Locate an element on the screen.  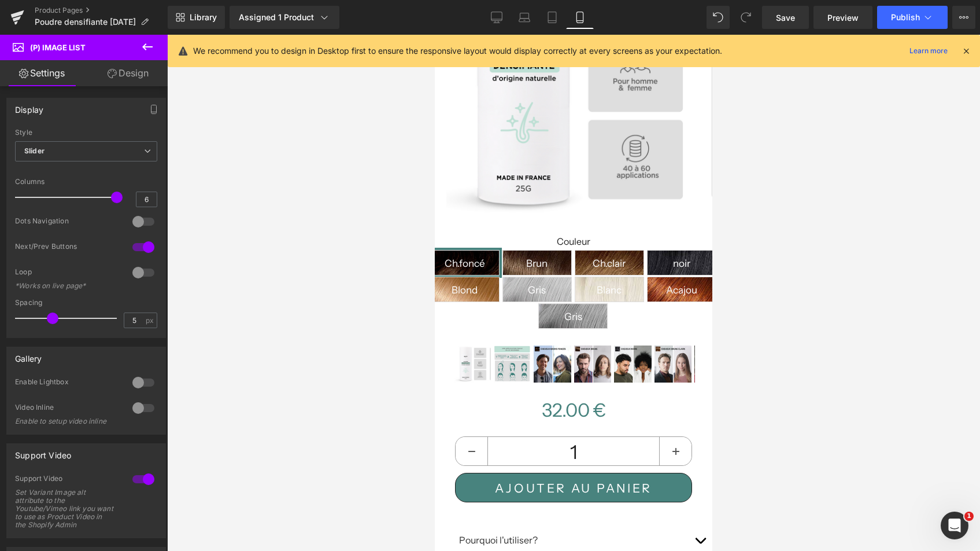
span: 32.00 € is located at coordinates (139, 376).